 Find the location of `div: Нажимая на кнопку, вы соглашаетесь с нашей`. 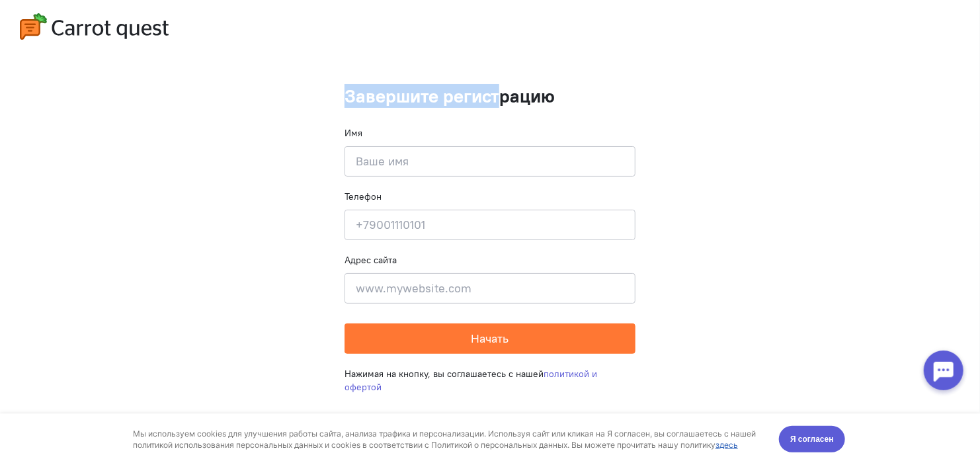

div: Нажимая на кнопку, вы соглашаетесь с нашей is located at coordinates (490, 380).